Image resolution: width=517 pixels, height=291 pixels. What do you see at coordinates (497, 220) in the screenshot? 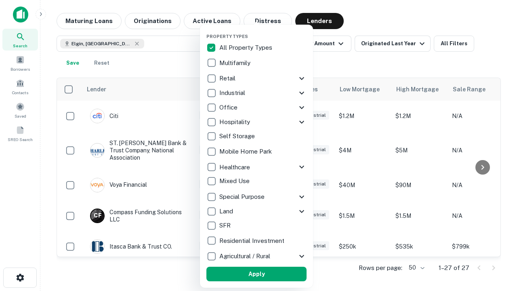
I see `div: Chat Widget` at bounding box center [497, 220].